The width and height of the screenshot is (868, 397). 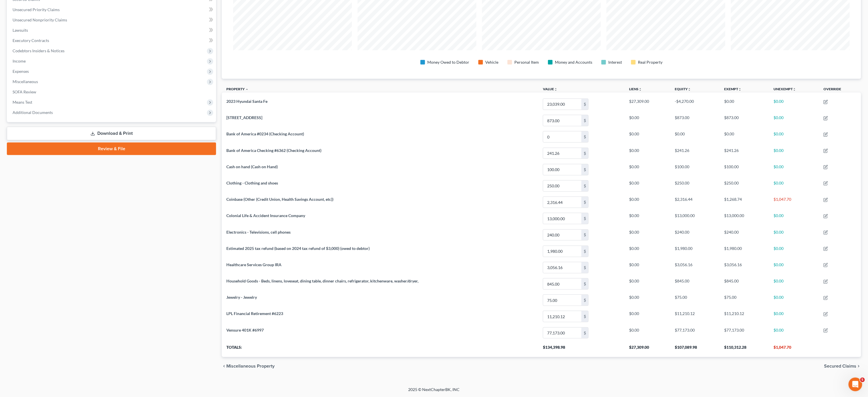 I want to click on th: $134,398.98, so click(x=582, y=349).